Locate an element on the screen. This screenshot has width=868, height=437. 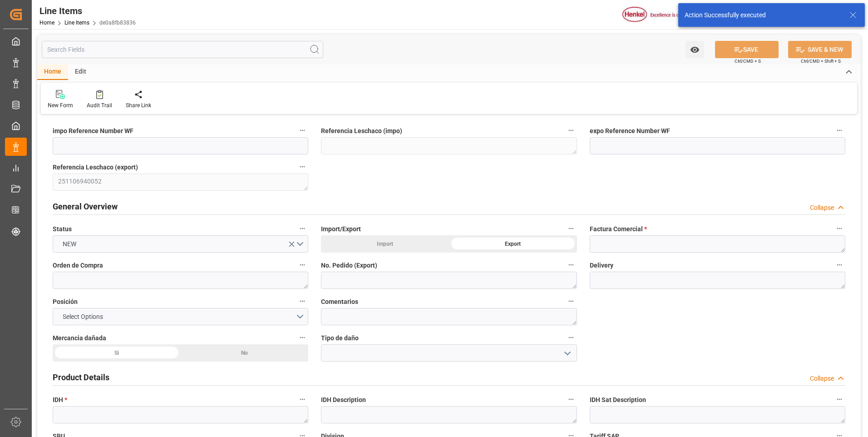
div: Si is located at coordinates (117, 353).